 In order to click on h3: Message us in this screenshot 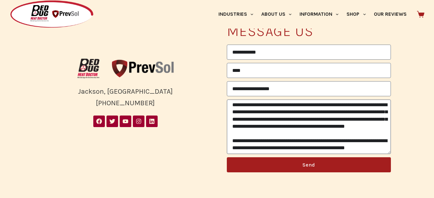, I will do `click(309, 31)`.